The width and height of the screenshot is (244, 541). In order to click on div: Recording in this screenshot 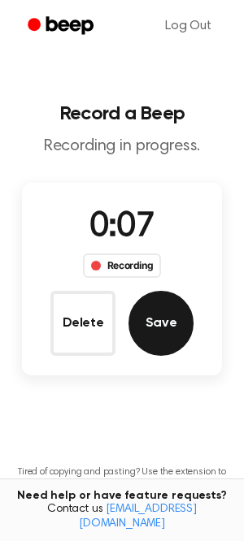, I will do `click(122, 266)`.